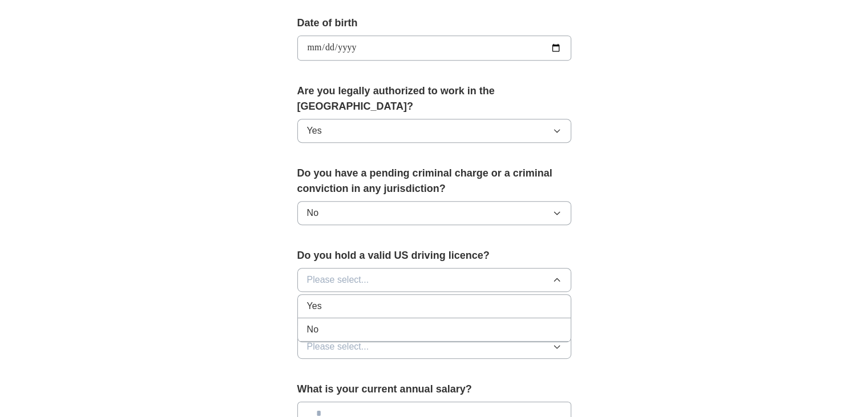  What do you see at coordinates (434, 213) in the screenshot?
I see `button: No` at bounding box center [434, 213].